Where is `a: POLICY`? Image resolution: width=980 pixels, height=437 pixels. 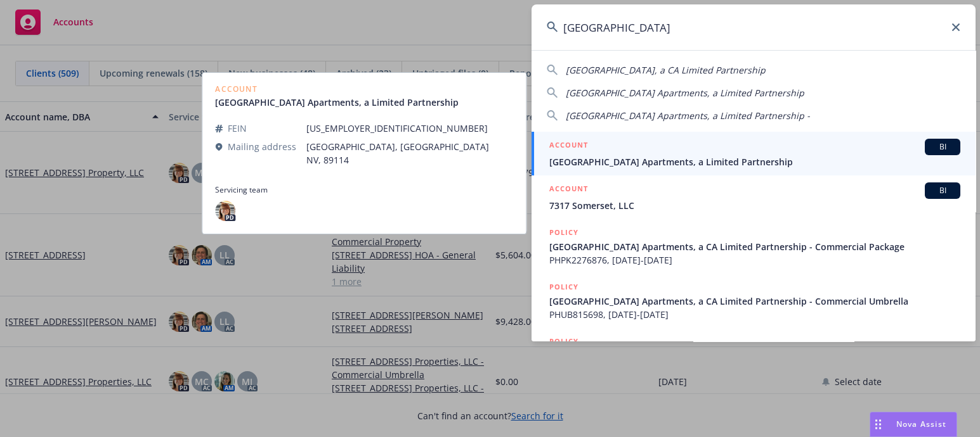 a: POLICY is located at coordinates (753, 356).